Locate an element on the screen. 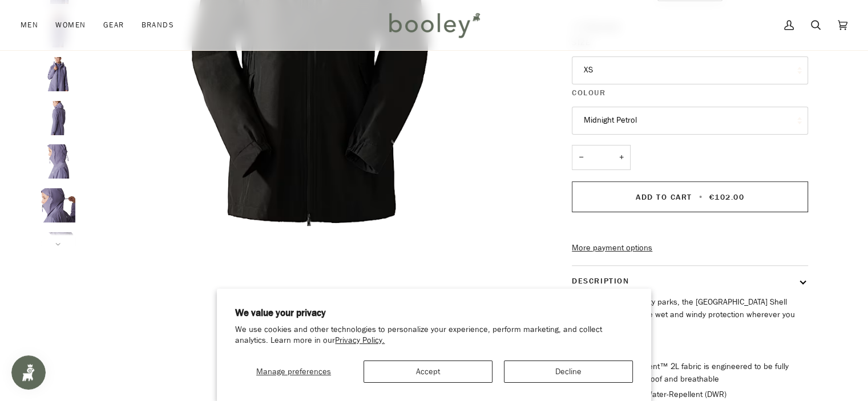 The image size is (868, 401). h2: Features: is located at coordinates (689, 352).